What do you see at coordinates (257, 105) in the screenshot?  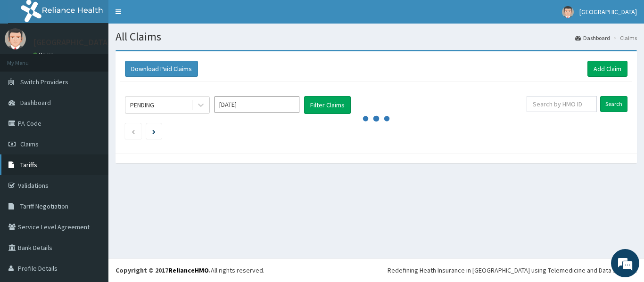 I see `input: Select Month and Year` at bounding box center [257, 105].